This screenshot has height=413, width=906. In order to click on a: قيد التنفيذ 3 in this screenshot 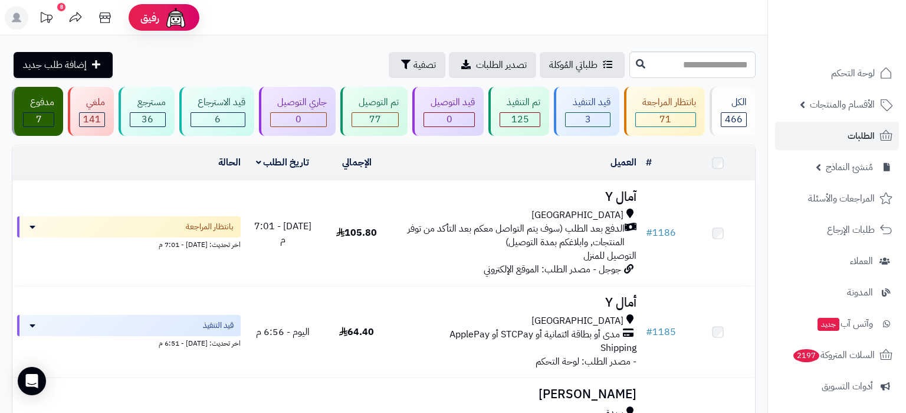, I will do `click(587, 111)`.